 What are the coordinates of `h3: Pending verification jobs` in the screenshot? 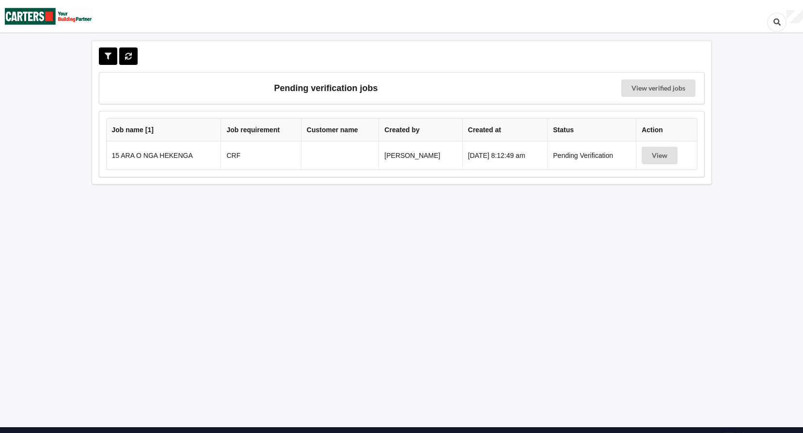 It's located at (326, 88).